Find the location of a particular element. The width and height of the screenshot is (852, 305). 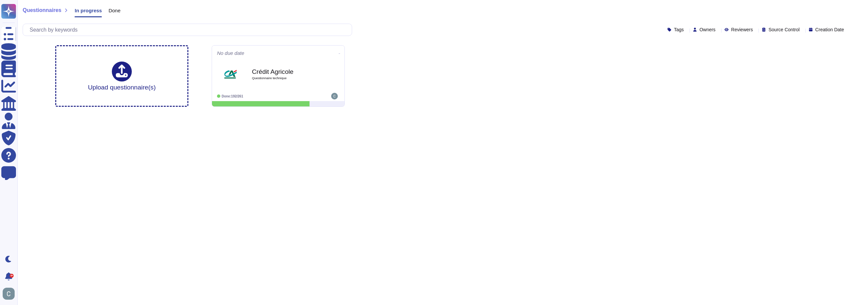

span: In progress is located at coordinates (88, 10).